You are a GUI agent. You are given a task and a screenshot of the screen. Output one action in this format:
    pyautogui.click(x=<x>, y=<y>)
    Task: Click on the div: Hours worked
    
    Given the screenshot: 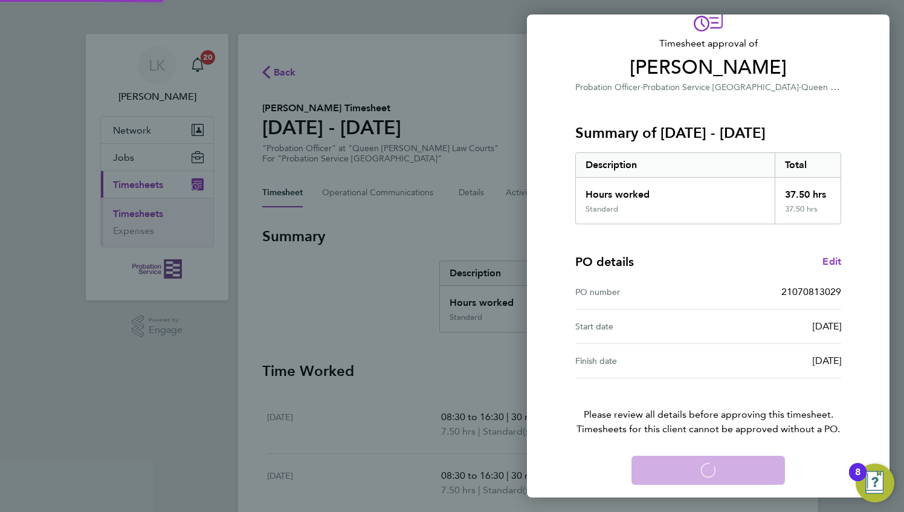 What is the action you would take?
    pyautogui.click(x=675, y=191)
    